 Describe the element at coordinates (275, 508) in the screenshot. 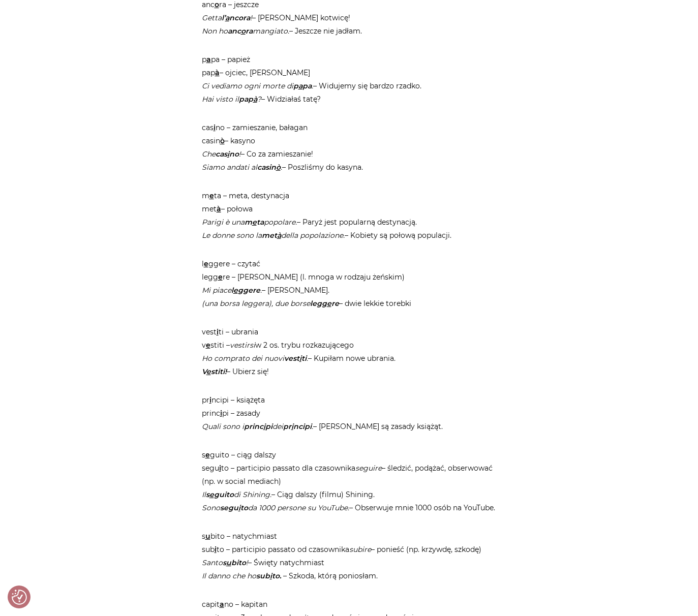

I see `em: Sono da 1000 persone su YouTube.` at that location.